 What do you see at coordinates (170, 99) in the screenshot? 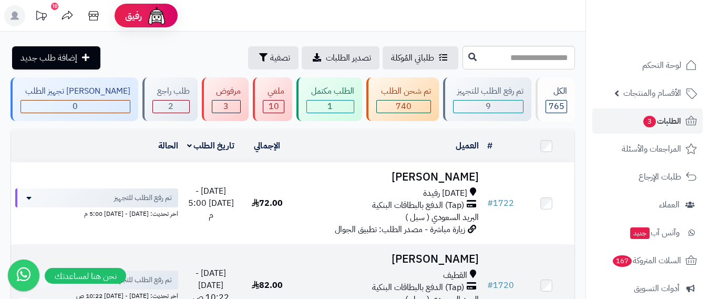
I see `a: طلب راجع 2` at bounding box center [170, 99].